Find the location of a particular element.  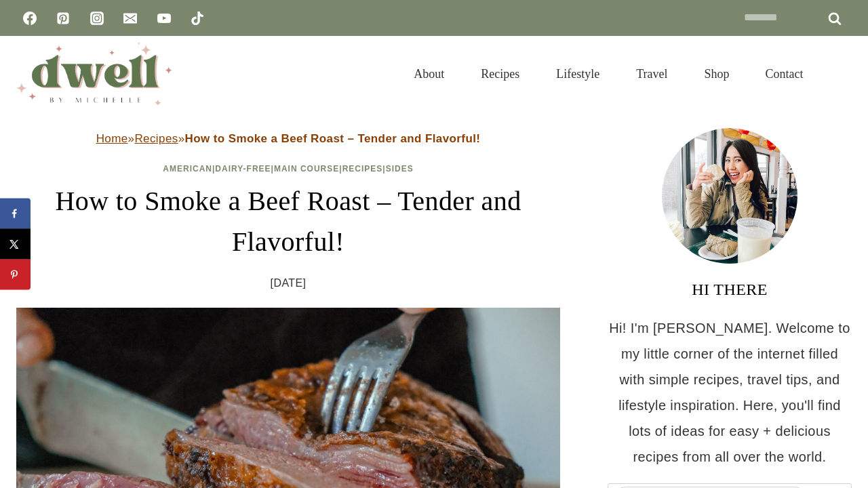

a: Contact is located at coordinates (784, 74).